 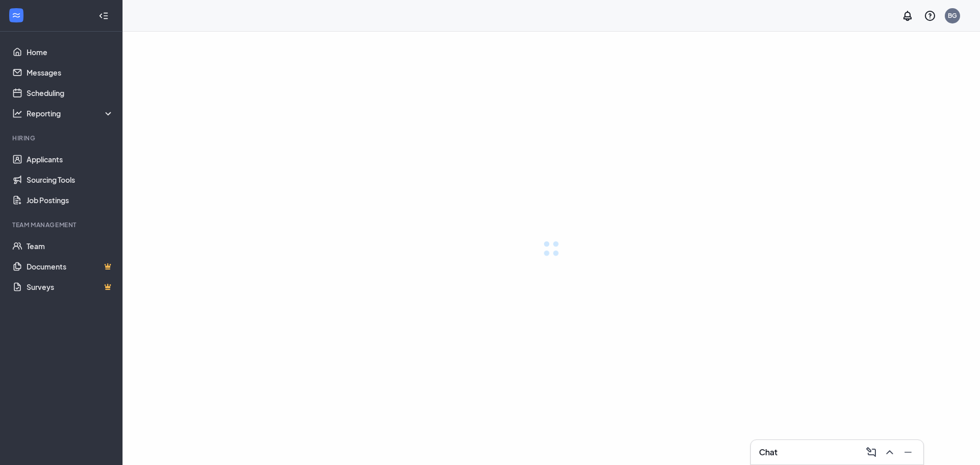 I want to click on svg: Analysis, so click(x=17, y=113).